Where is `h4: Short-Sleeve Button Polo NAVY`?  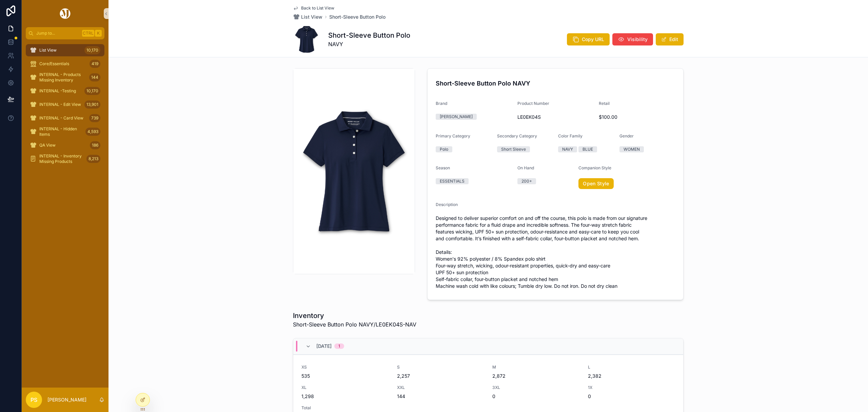
h4: Short-Sleeve Button Polo NAVY is located at coordinates (555, 83).